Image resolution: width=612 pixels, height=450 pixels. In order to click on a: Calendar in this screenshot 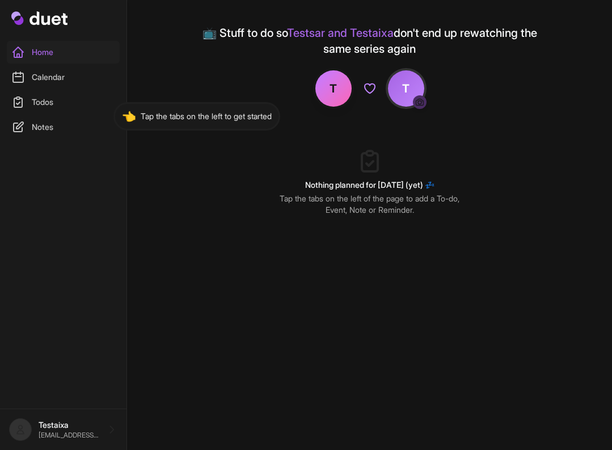, I will do `click(63, 77)`.